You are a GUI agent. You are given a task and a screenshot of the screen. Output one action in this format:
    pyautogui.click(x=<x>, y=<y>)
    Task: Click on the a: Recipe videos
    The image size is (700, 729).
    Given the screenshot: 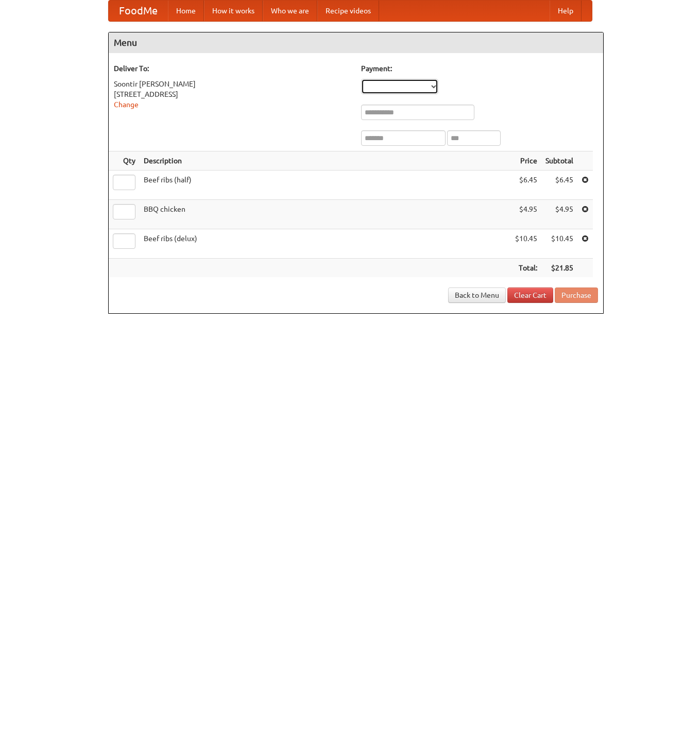 What is the action you would take?
    pyautogui.click(x=349, y=11)
    